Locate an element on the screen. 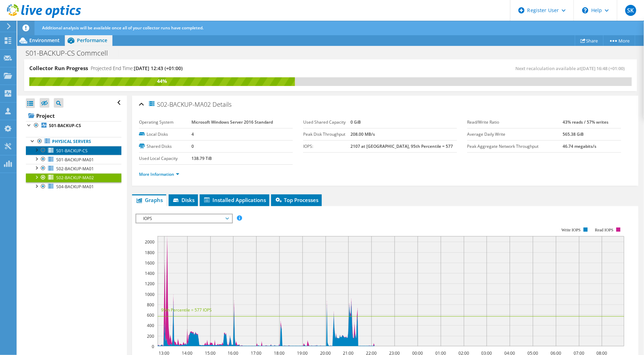  a: More Information is located at coordinates (159, 174).